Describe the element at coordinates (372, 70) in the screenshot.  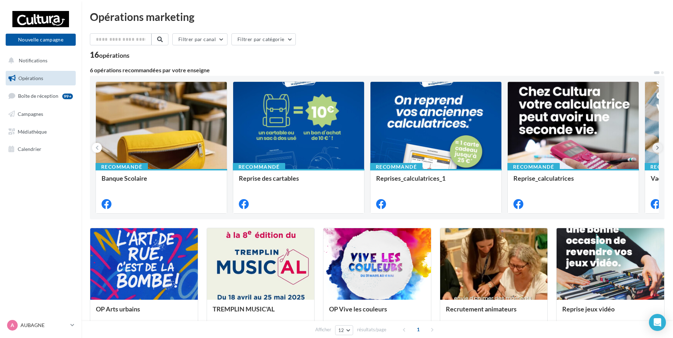
I see `div: 6 opérations recommandées par votre enseigne` at that location.